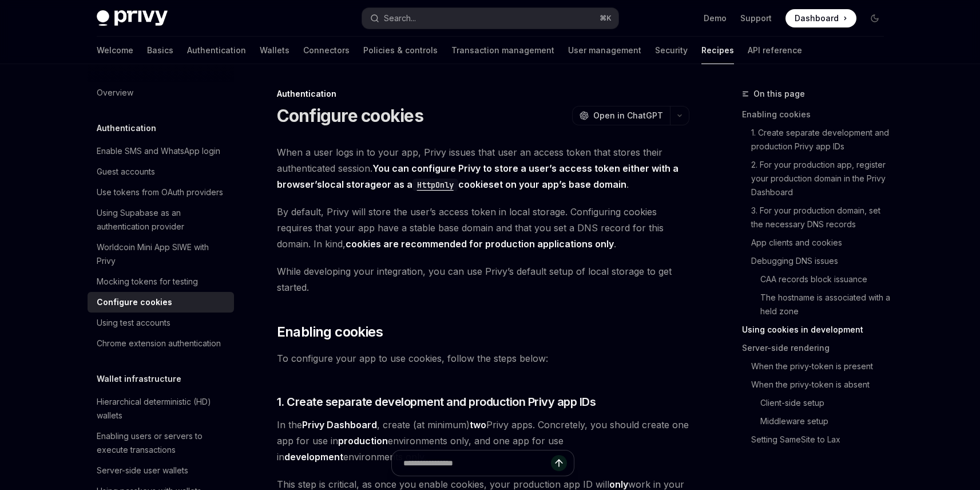  I want to click on div: Hierarchical deterministic (HD) wallets, so click(162, 408).